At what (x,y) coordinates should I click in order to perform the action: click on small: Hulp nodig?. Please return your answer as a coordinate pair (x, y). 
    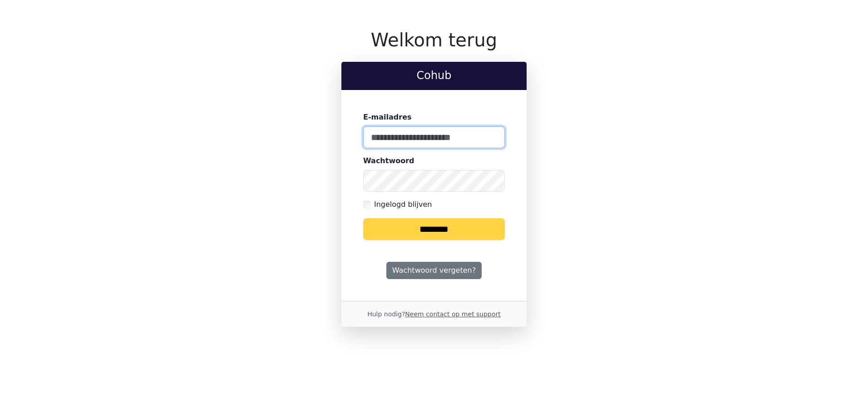
    Looking at the image, I should click on (434, 314).